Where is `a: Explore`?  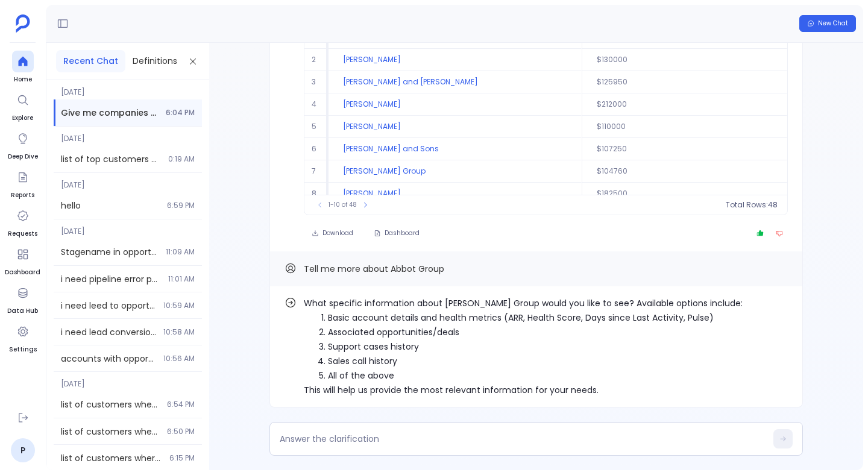
a: Explore is located at coordinates (23, 106).